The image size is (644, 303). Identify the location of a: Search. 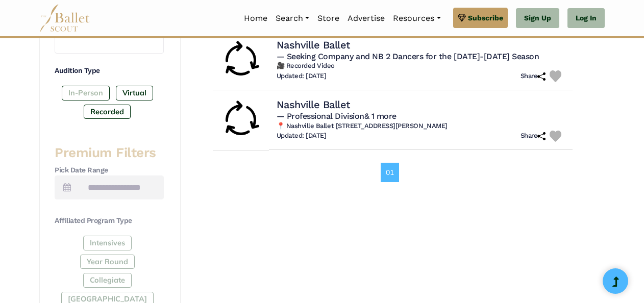
(292, 18).